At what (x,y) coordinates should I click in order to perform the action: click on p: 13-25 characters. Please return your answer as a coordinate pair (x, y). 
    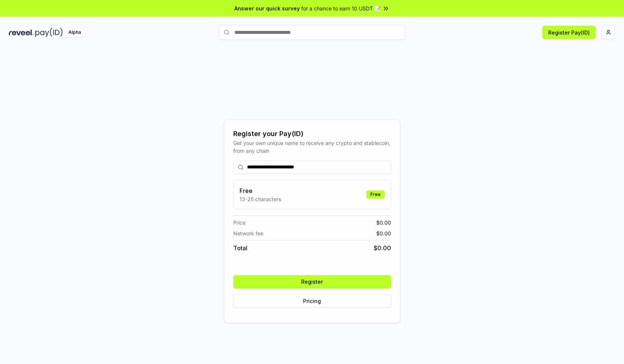
    Looking at the image, I should click on (261, 199).